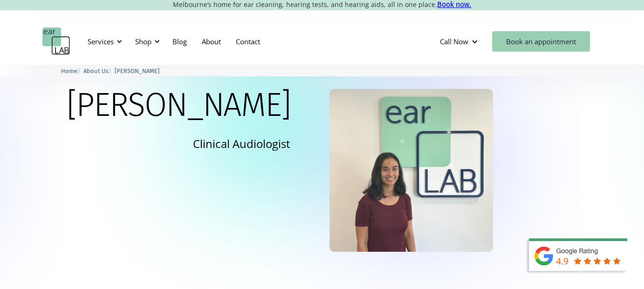  Describe the element at coordinates (69, 71) in the screenshot. I see `span: Home` at that location.